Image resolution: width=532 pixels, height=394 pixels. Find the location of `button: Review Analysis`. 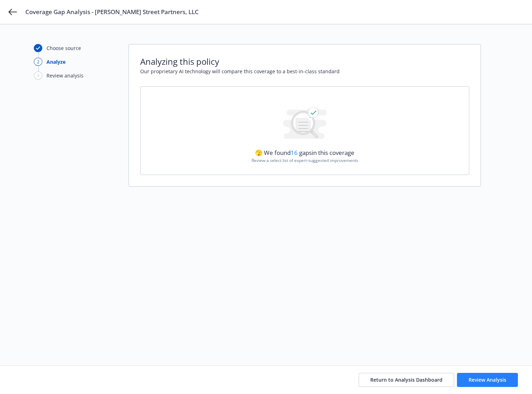

button: Review Analysis is located at coordinates (487, 380).